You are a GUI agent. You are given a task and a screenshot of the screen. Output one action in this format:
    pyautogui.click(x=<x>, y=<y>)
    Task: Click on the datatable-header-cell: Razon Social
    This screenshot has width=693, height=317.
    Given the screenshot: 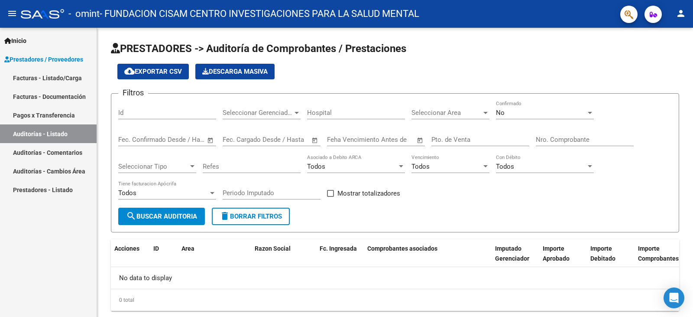 What is the action you would take?
    pyautogui.click(x=284, y=258)
    